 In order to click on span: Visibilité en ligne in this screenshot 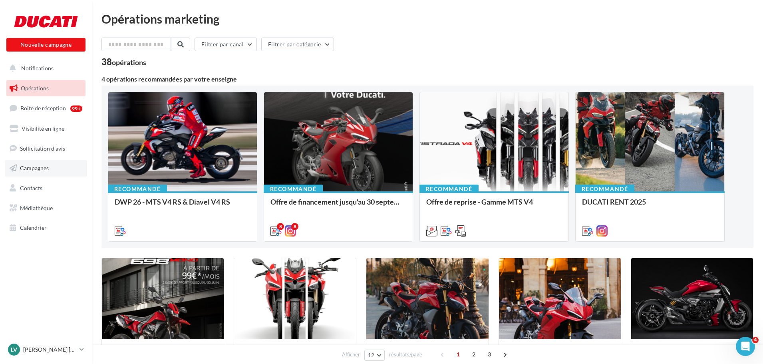, I will do `click(43, 128)`.